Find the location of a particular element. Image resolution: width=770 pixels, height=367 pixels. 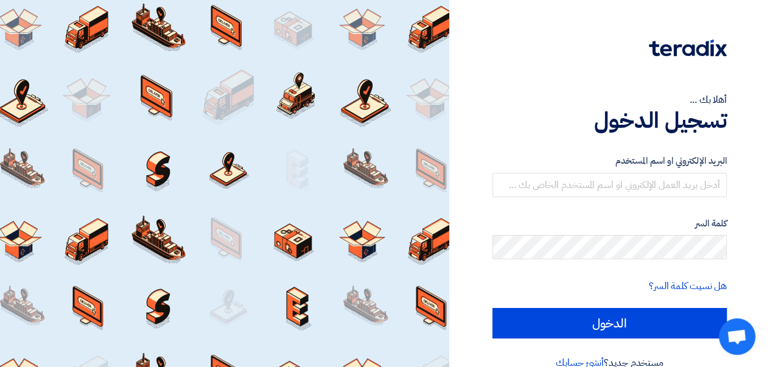

input: الدخول is located at coordinates (609, 323).